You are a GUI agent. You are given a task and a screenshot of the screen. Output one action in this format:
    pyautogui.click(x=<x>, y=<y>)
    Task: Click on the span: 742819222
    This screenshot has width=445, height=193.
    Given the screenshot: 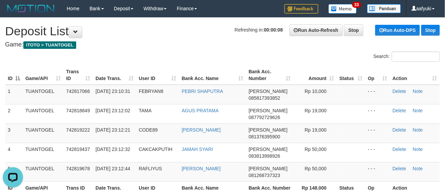 What is the action you would take?
    pyautogui.click(x=78, y=130)
    